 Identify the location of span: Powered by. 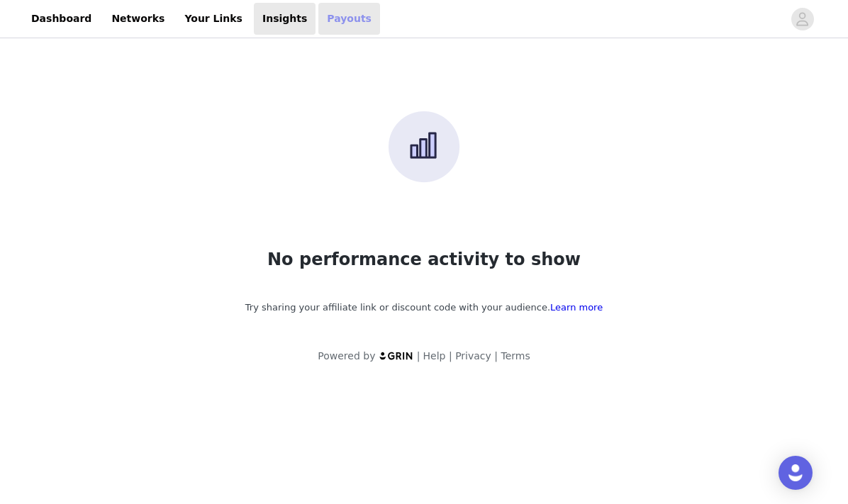
(346, 356).